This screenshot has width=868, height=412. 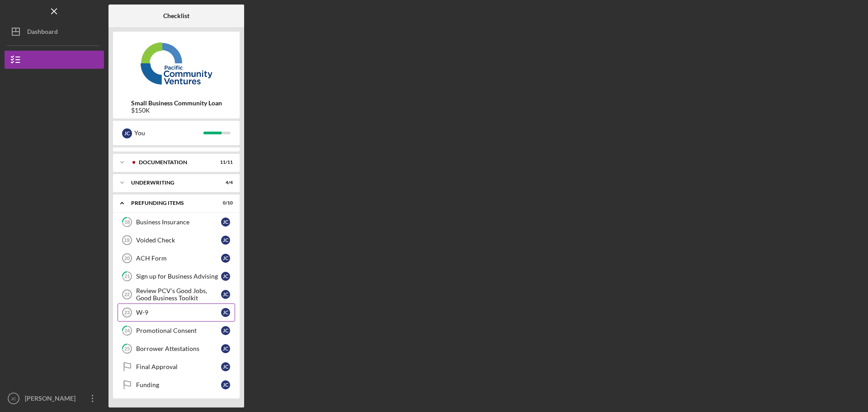 What do you see at coordinates (179, 312) in the screenshot?
I see `div: W-9` at bounding box center [179, 312].